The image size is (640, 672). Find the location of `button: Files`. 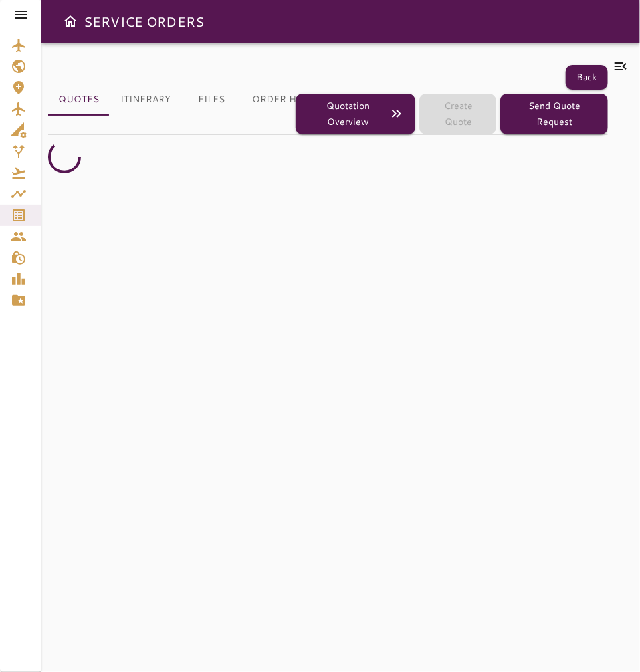

button: Files is located at coordinates (211, 100).